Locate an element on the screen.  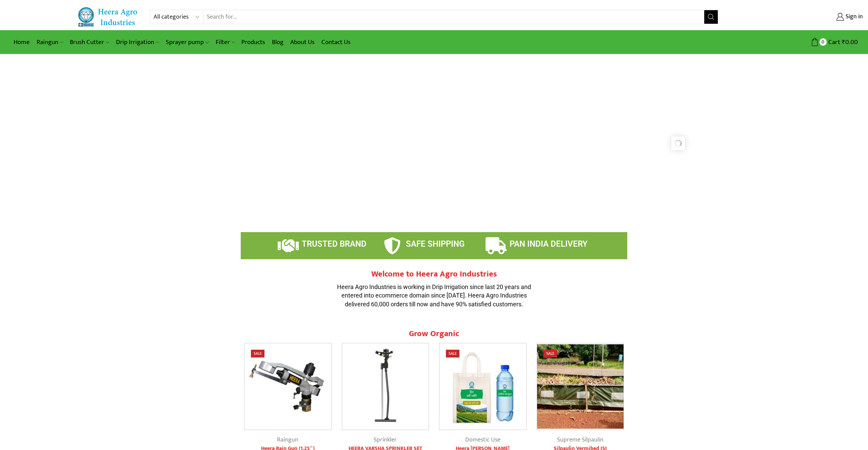
a: Supreme Silpaulin is located at coordinates (580, 440).